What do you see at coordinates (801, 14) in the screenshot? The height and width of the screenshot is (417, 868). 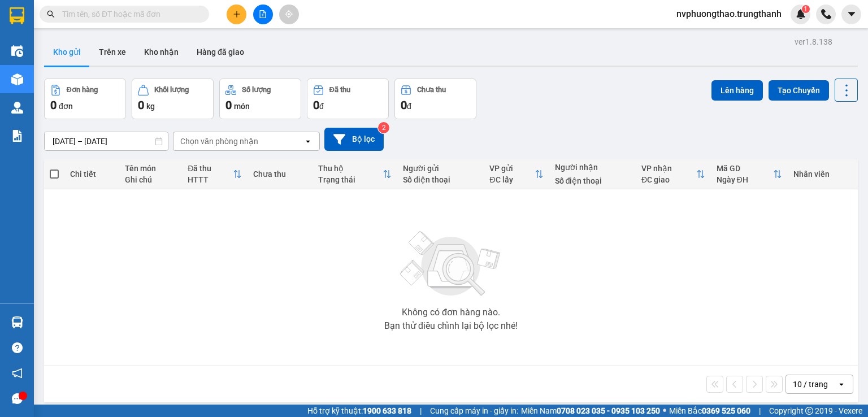 I see `img: icon-new-feature` at bounding box center [801, 14].